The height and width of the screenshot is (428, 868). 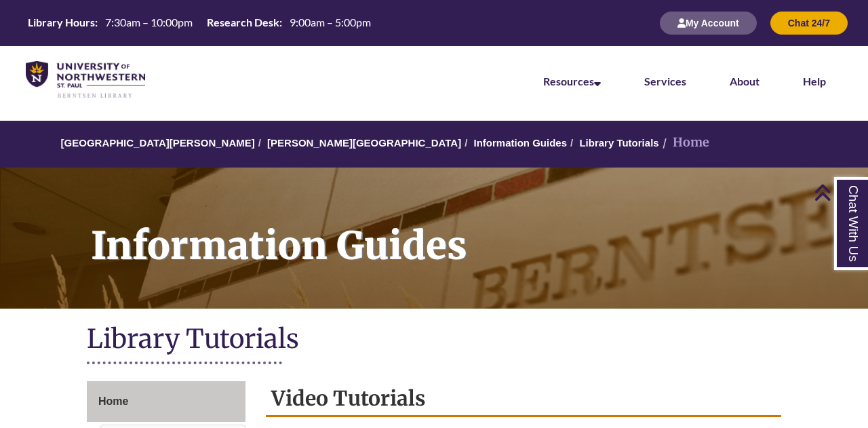 I want to click on a: Home, so click(x=166, y=401).